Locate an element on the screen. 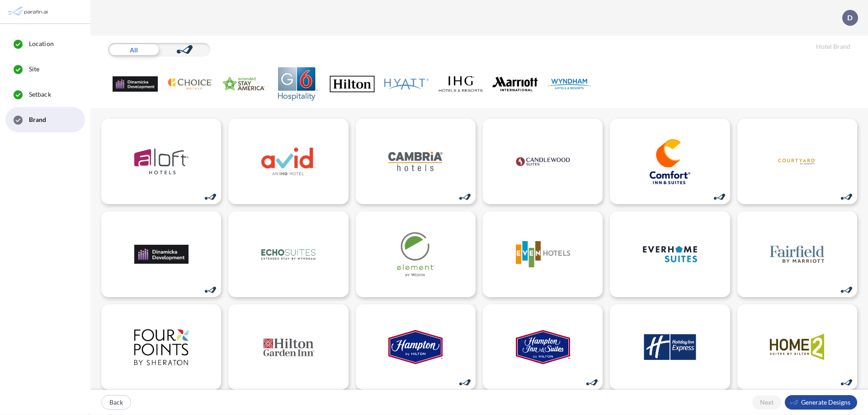  span: Location is located at coordinates (41, 44).